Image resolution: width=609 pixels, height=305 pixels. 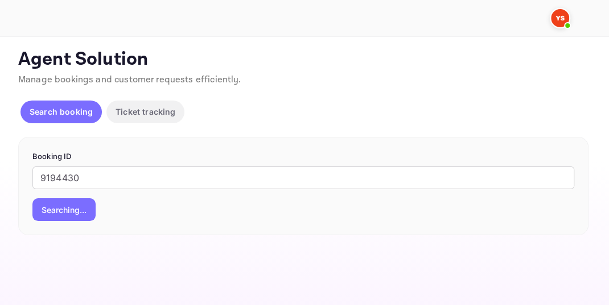 I want to click on p: Search booking, so click(x=61, y=111).